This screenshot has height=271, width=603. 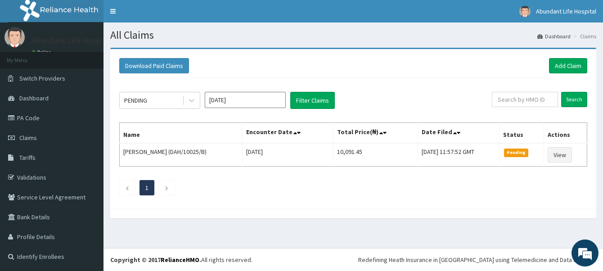 I want to click on input: Select Month and Year, so click(x=245, y=100).